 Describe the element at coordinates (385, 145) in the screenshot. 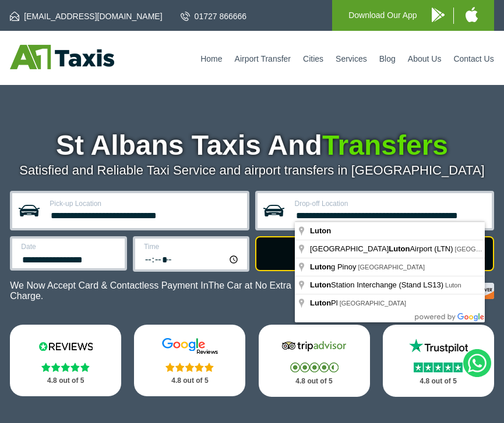

I see `span: Transfers` at that location.